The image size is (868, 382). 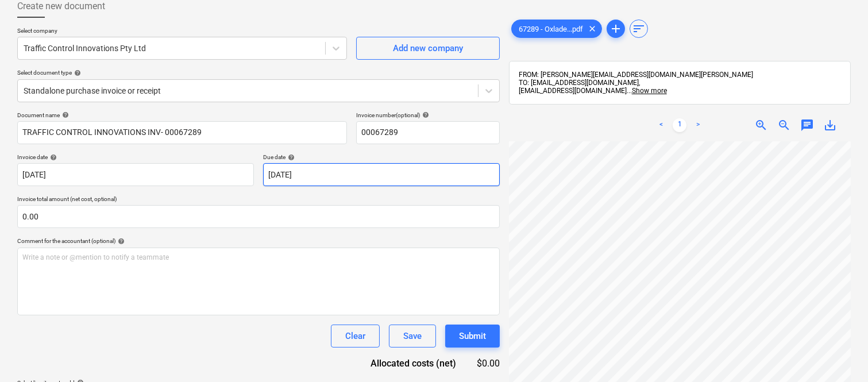 What do you see at coordinates (355, 336) in the screenshot?
I see `div: Clear` at bounding box center [355, 336].